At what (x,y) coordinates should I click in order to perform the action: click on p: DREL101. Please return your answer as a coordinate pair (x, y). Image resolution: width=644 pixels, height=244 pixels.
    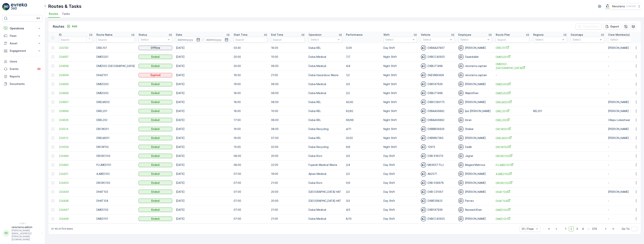
    Looking at the image, I should click on (115, 48).